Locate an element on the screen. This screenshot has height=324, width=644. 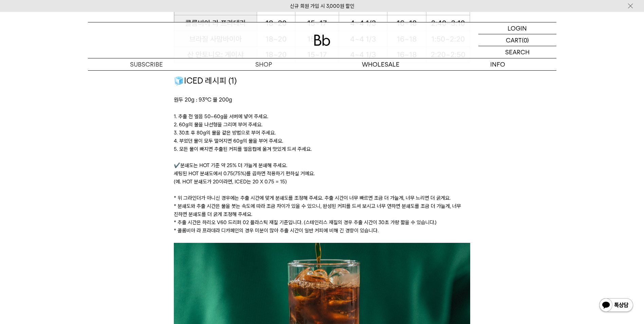
p: * 콜롬비아 라 프라데라 디카페인의 경우 미분이 많아 추출 시간이 일반 커피에 비해 긴 경향이 있습니다. is located at coordinates (322, 230).